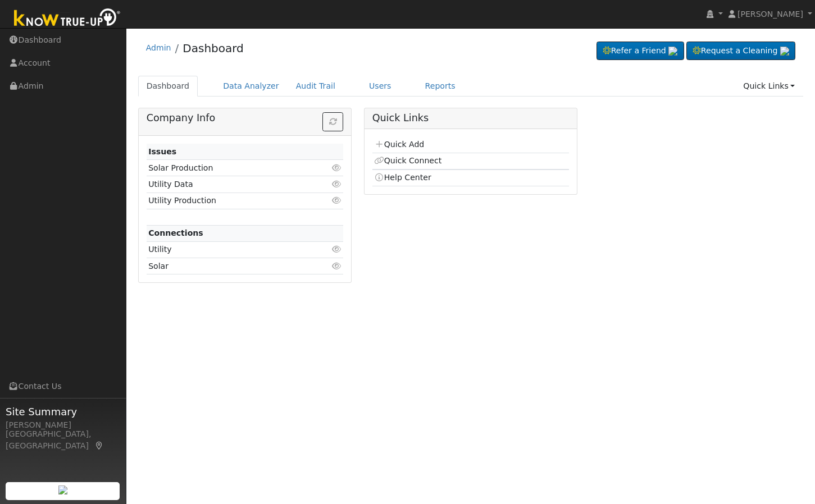  Describe the element at coordinates (315, 86) in the screenshot. I see `a: Audit Trail` at that location.